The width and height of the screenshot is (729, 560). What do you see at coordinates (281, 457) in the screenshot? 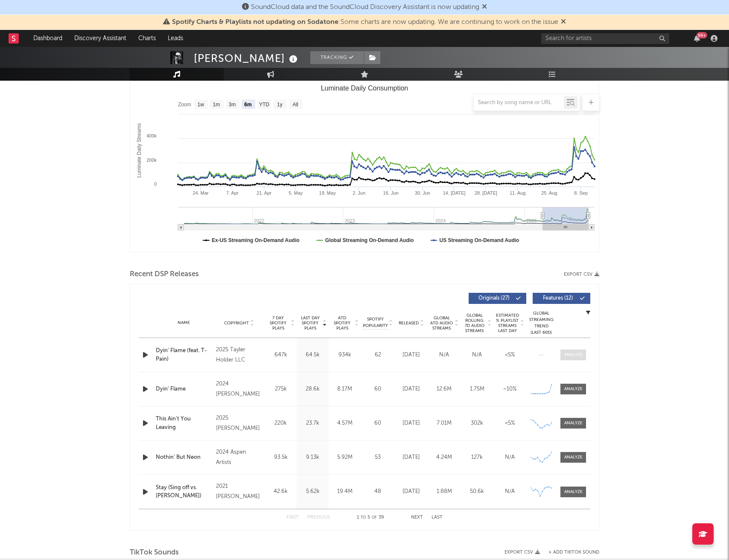
I see `div: 93.5k` at bounding box center [281, 457].